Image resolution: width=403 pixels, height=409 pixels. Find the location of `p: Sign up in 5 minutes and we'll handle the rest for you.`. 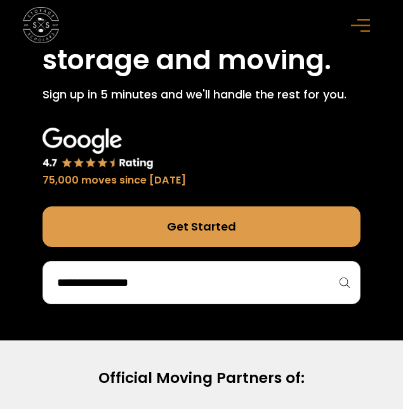

p: Sign up in 5 minutes and we'll handle the rest for you. is located at coordinates (201, 95).